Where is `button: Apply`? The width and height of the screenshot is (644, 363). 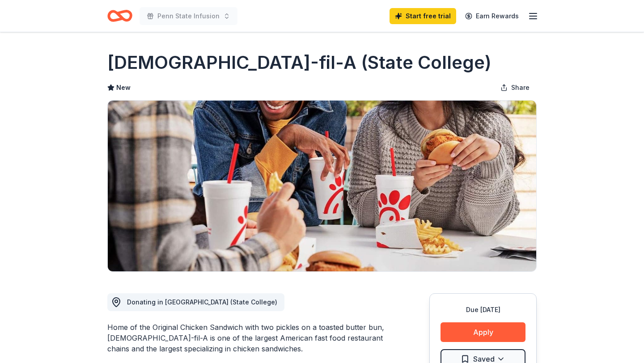 button: Apply is located at coordinates (483, 332).